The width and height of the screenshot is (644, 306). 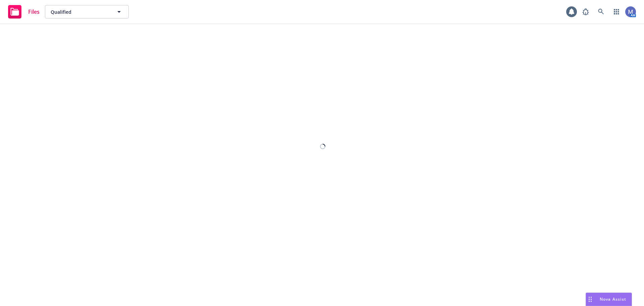 I want to click on div: Drag to move, so click(x=590, y=299).